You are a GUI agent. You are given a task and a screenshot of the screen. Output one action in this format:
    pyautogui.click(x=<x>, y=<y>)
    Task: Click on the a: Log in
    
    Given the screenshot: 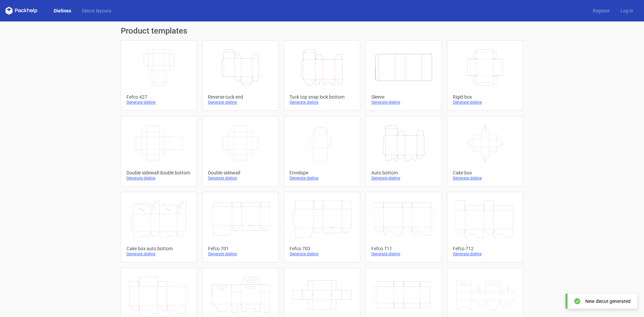 What is the action you would take?
    pyautogui.click(x=627, y=11)
    